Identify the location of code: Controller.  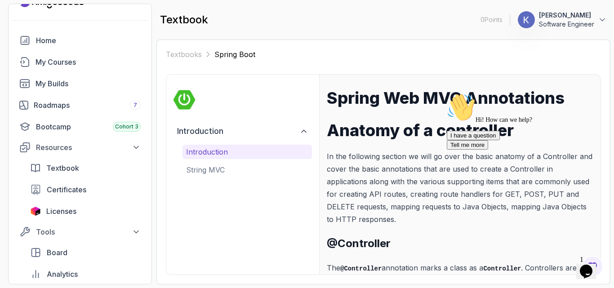
(502, 269).